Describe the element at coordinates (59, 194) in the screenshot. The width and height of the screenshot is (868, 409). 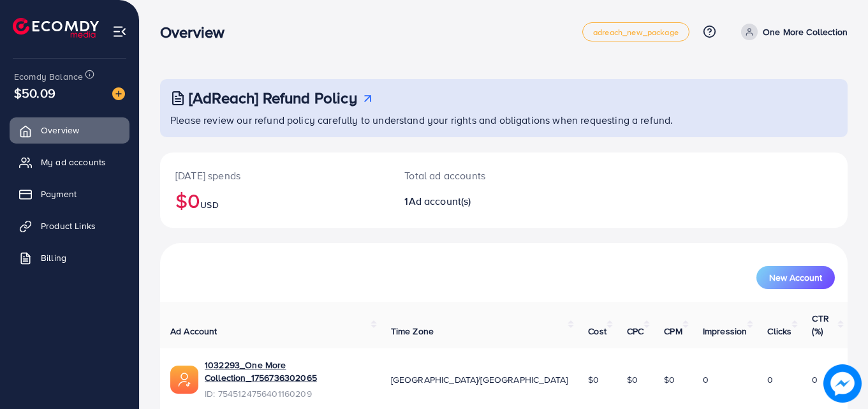
I see `span: Payment` at that location.